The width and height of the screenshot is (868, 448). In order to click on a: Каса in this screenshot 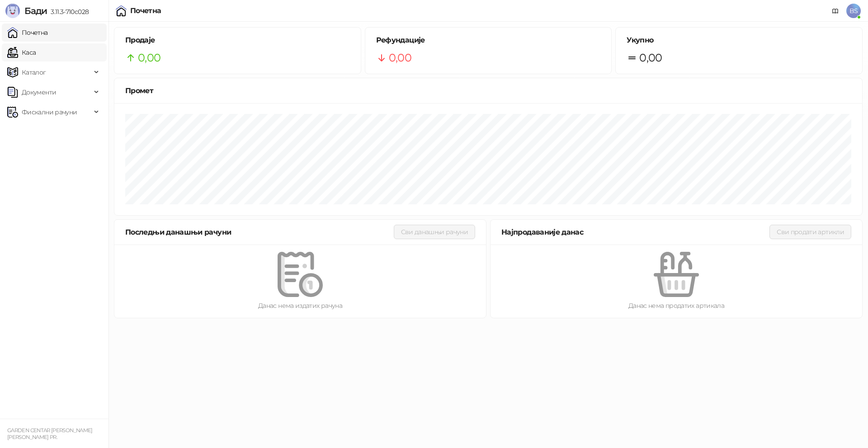, I will do `click(21, 53)`.